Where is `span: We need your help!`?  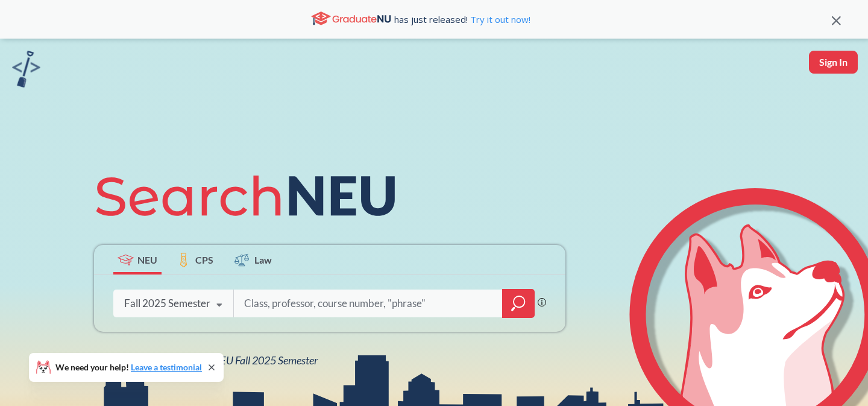
span: We need your help! is located at coordinates (128, 367).